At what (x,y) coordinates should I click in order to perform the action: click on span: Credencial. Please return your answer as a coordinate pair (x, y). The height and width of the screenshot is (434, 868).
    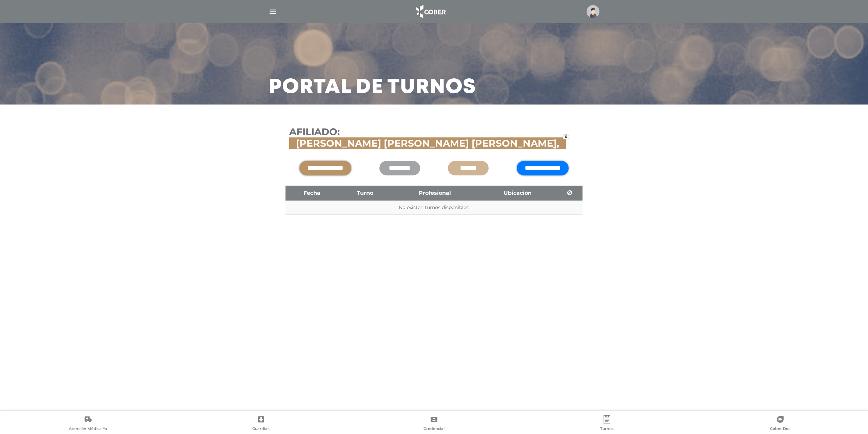
    Looking at the image, I should click on (434, 429).